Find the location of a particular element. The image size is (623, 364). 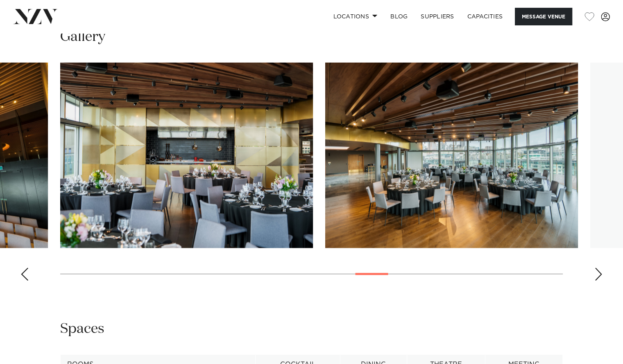

a: Capacities is located at coordinates (485, 16).